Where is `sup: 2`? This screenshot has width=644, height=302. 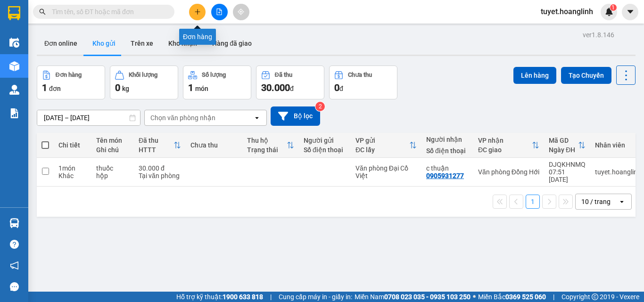 sup: 2 is located at coordinates (320, 107).